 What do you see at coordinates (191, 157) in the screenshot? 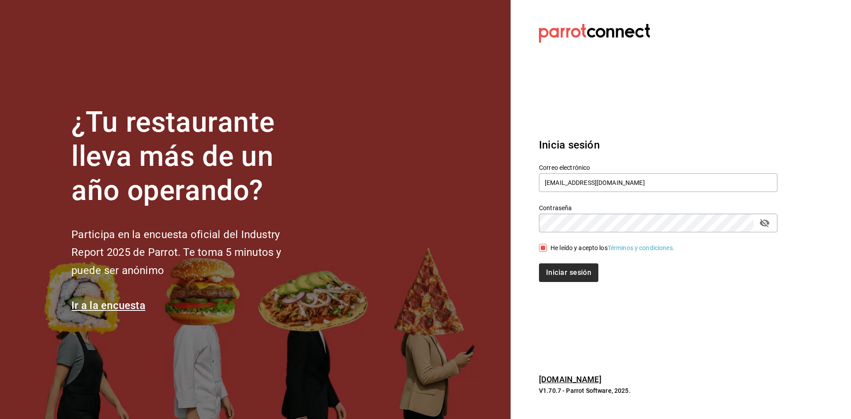
I see `h1: ¿Tu restaurante lleva más de un año operando?` at bounding box center [191, 157].